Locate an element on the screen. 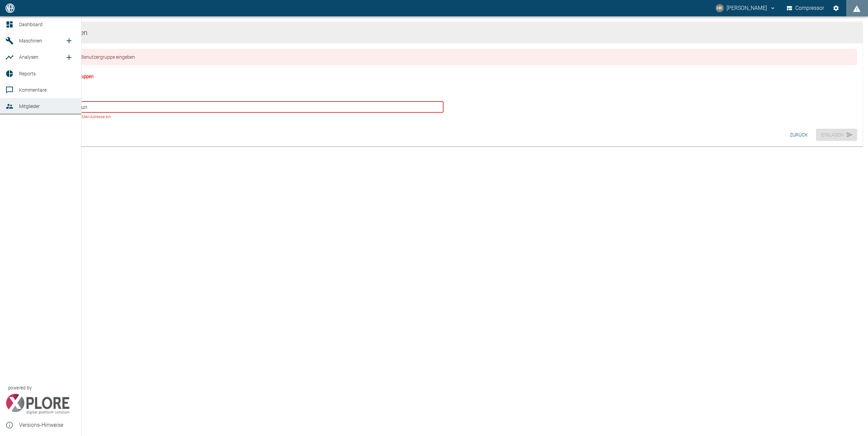 Image resolution: width=868 pixels, height=436 pixels. span: Reports is located at coordinates (28, 74).